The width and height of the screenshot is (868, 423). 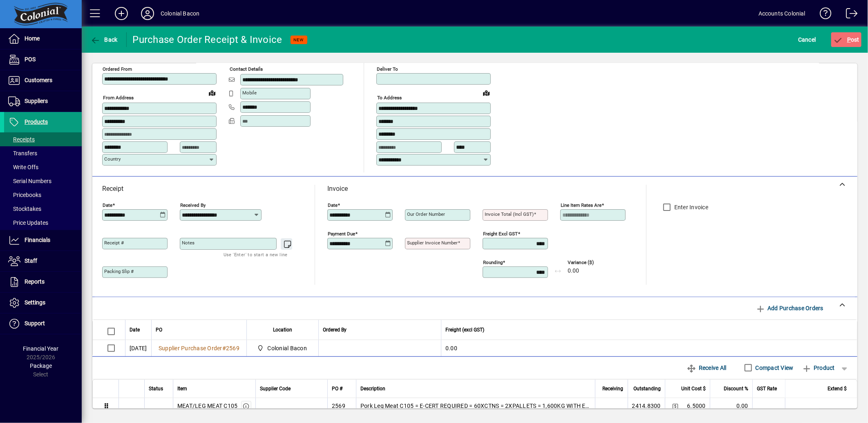 I want to click on a: Home, so click(x=42, y=39).